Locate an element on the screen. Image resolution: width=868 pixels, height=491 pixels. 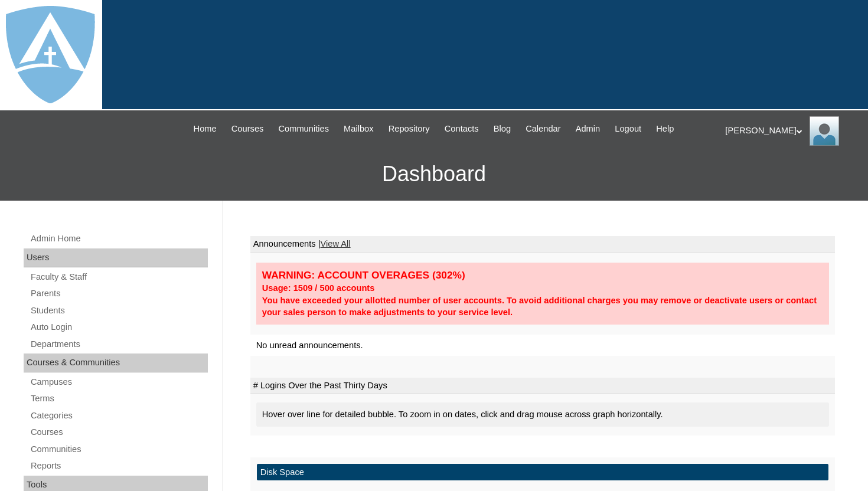
span: Blog is located at coordinates (502, 128).